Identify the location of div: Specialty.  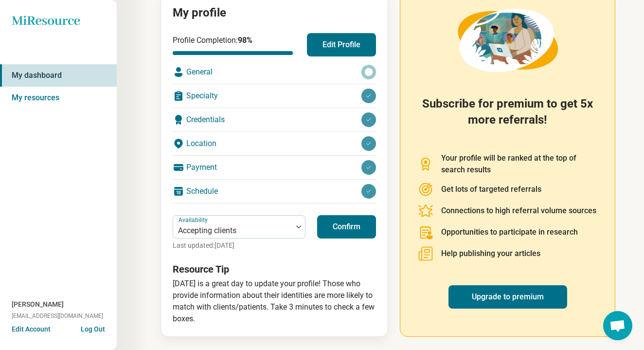
(275, 96).